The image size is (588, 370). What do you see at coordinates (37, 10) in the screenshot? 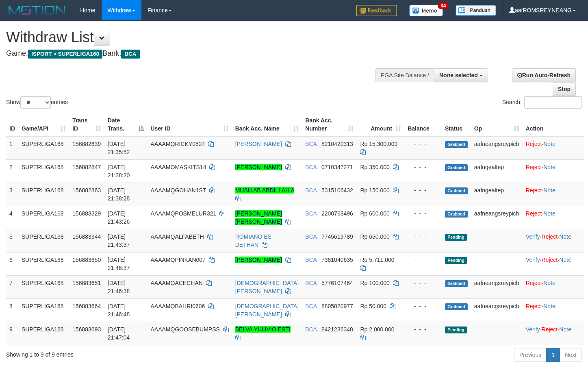
I see `img: MOTION_logo.png` at bounding box center [37, 10].